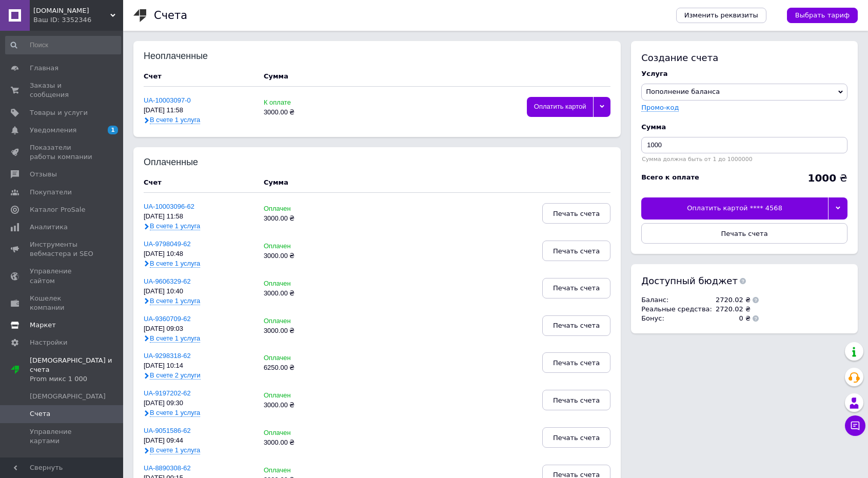 This screenshot has width=868, height=478. I want to click on div: Оплаченные, so click(177, 163).